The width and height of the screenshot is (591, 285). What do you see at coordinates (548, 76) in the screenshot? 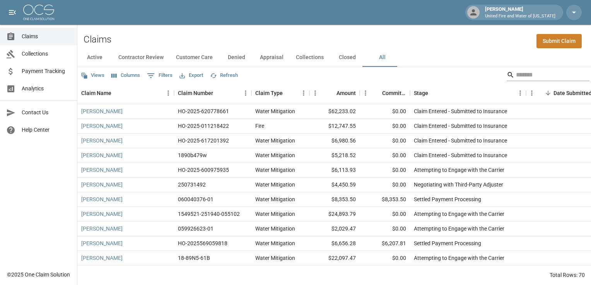
I see `div: Search` at bounding box center [548, 76].